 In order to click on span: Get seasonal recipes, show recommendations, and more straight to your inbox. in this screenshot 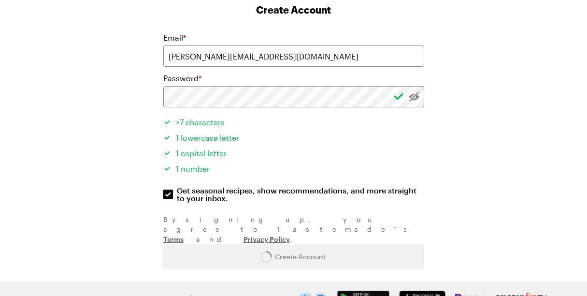, I will do `click(301, 194)`.